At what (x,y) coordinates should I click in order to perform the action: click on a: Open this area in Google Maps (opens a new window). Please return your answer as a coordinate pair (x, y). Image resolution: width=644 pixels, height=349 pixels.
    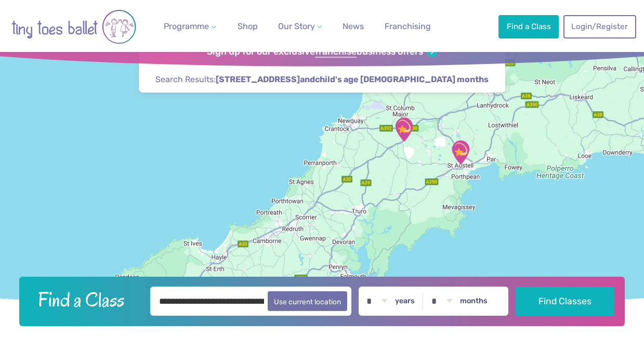
    Looking at the image, I should click on (20, 303).